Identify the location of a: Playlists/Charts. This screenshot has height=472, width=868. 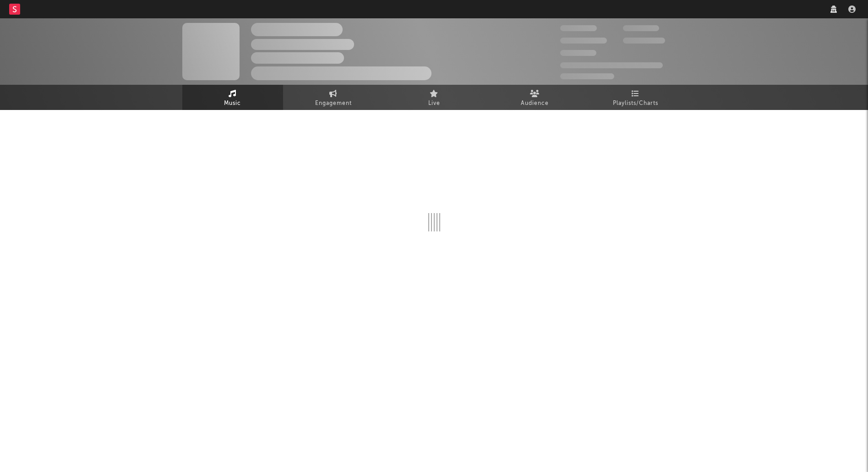
(636, 97).